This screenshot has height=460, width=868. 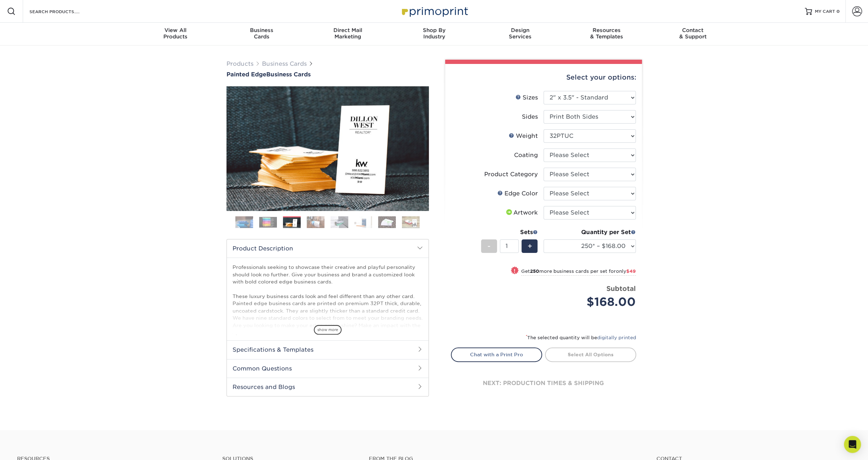 I want to click on span: only, so click(x=626, y=271).